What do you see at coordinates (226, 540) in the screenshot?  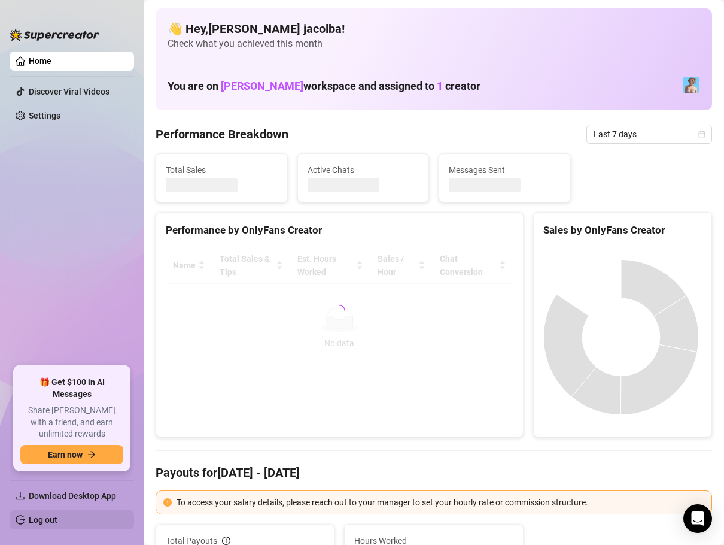 I see `span: info-circle` at bounding box center [226, 540].